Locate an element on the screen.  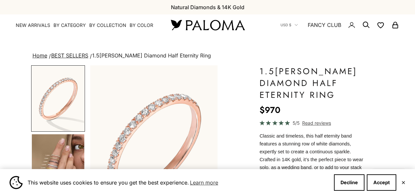
a: FANCY CLUB is located at coordinates (325, 25).